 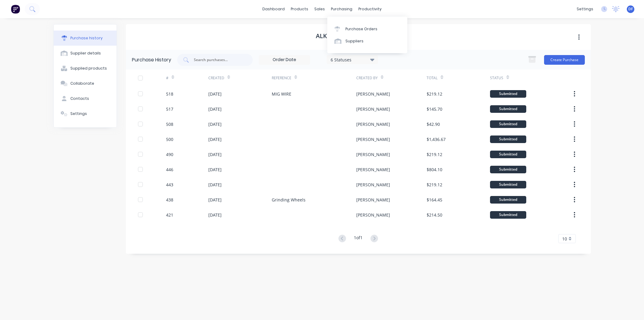 I want to click on div: 438, so click(x=170, y=199).